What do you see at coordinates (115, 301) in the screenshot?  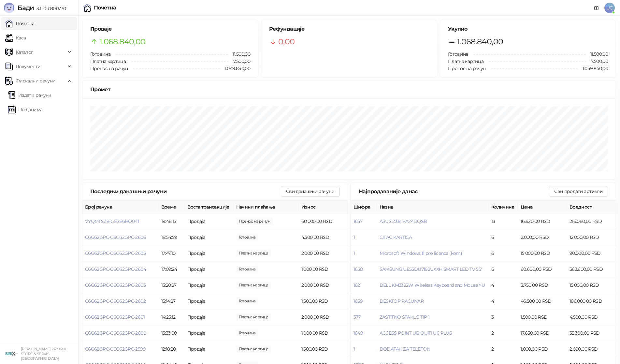 I see `button: C6G62GPC-C6G62GPC-2602` at bounding box center [115, 301].